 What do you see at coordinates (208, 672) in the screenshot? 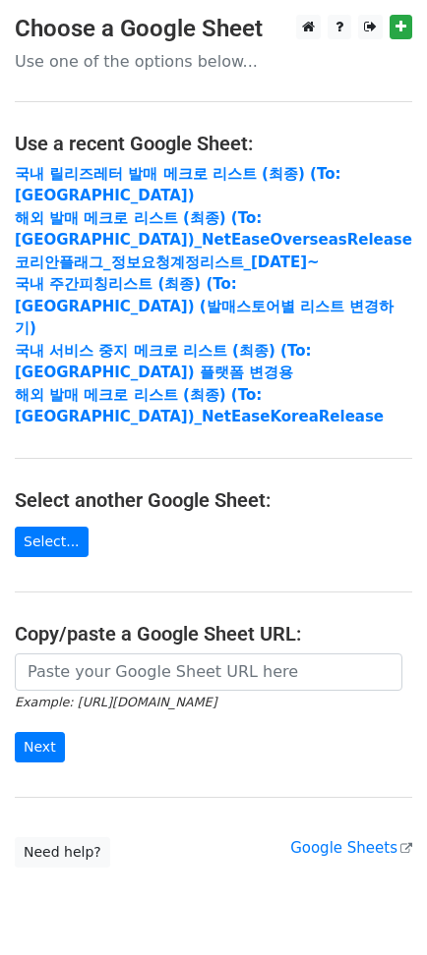
I see `input: Paste your Google Sheet URL here` at bounding box center [208, 672].